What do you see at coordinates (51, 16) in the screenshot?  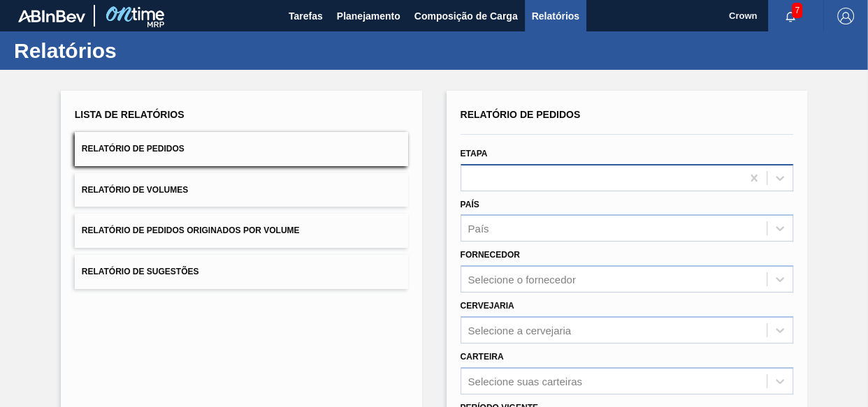 I see `img: TNhmsLtSVTkK8tSr43FrP2fwEKptu5GPRR3wAAAABJRU5ErkJggg==` at bounding box center [51, 16].